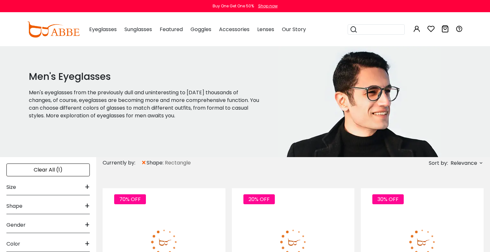 Image resolution: width=490 pixels, height=252 pixels. What do you see at coordinates (233, 6) in the screenshot?
I see `div: Buy One Get One 50%` at bounding box center [233, 6].